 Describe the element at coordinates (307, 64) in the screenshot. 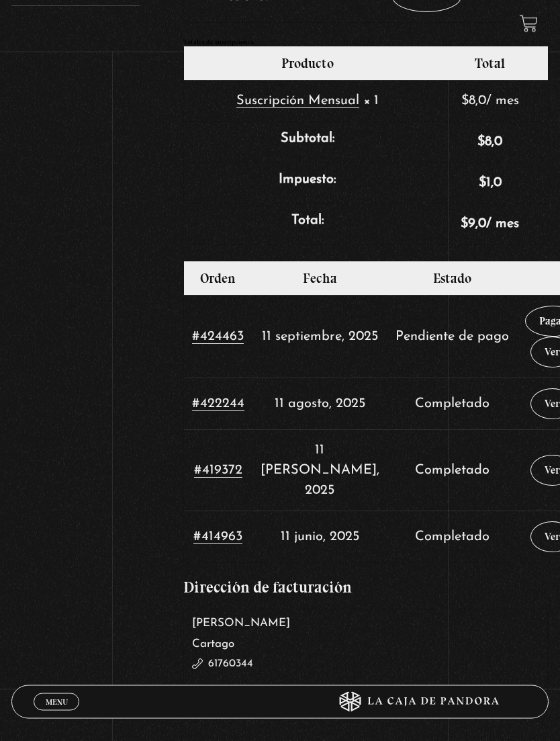

I see `th: Producto` at that location.